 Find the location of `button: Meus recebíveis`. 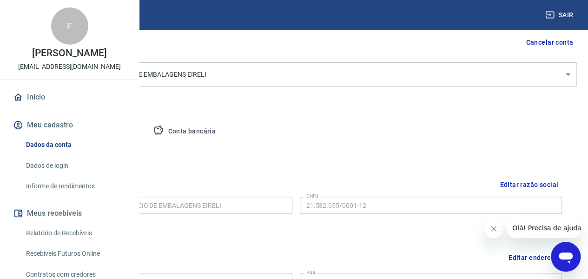

button: Meus recebíveis is located at coordinates (69, 213).